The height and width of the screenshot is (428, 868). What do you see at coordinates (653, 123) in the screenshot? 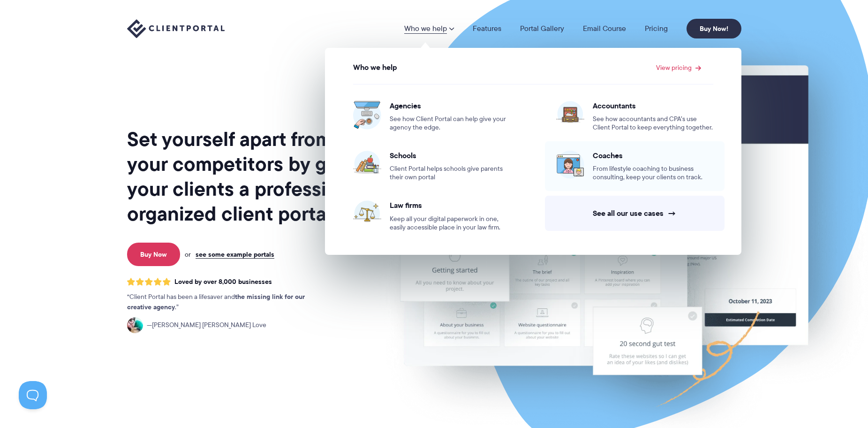
I see `span: See how accountants and CPA’s use Client Portal to keep everything together.` at bounding box center [653, 123].